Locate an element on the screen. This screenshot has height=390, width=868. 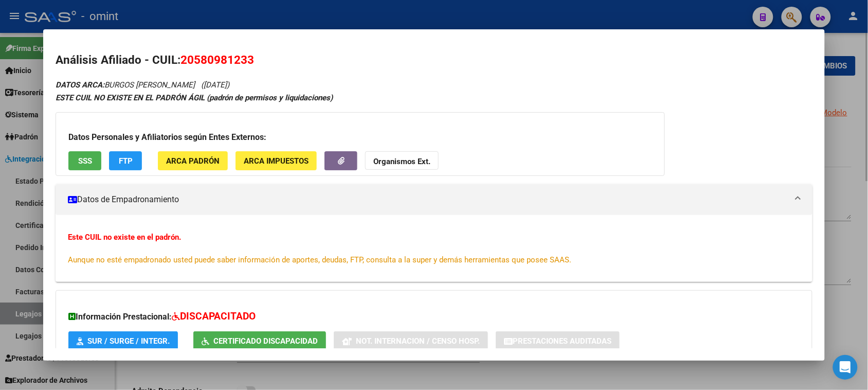
span: 20580981233 is located at coordinates (217, 60).